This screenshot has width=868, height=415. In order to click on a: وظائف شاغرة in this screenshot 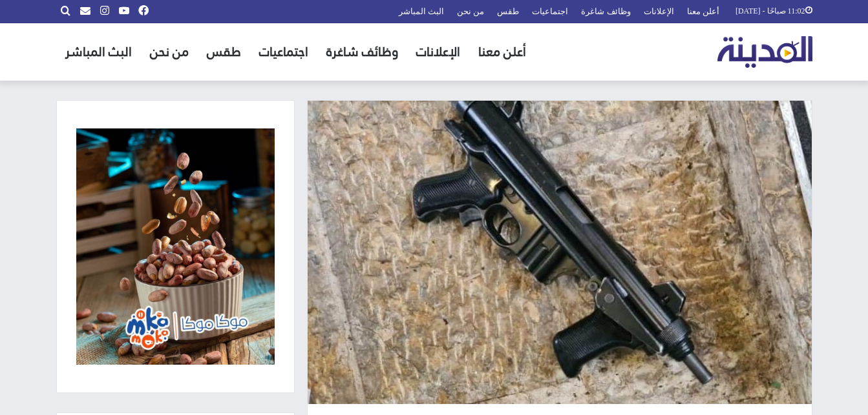, I will do `click(362, 52)`.